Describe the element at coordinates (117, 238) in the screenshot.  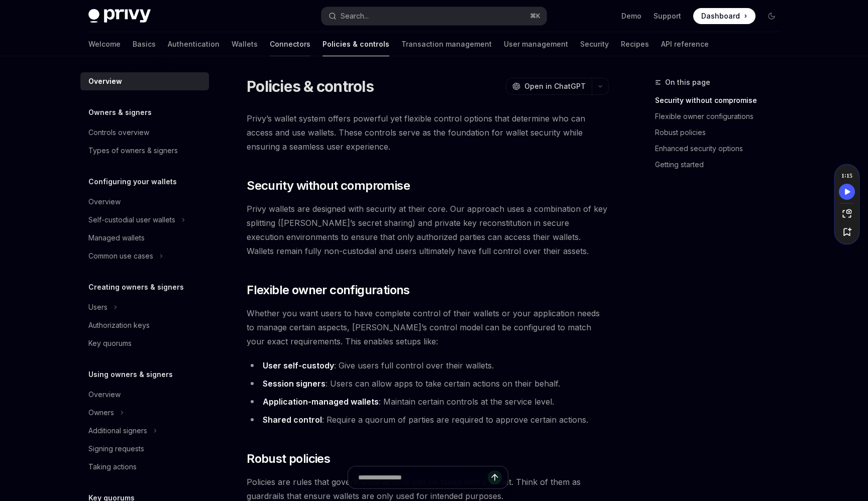
I see `div: Managed wallets` at that location.